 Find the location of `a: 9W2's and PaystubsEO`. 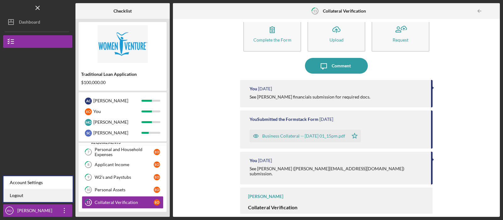

a: 9W2's and PaystubsEO is located at coordinates (123, 177).